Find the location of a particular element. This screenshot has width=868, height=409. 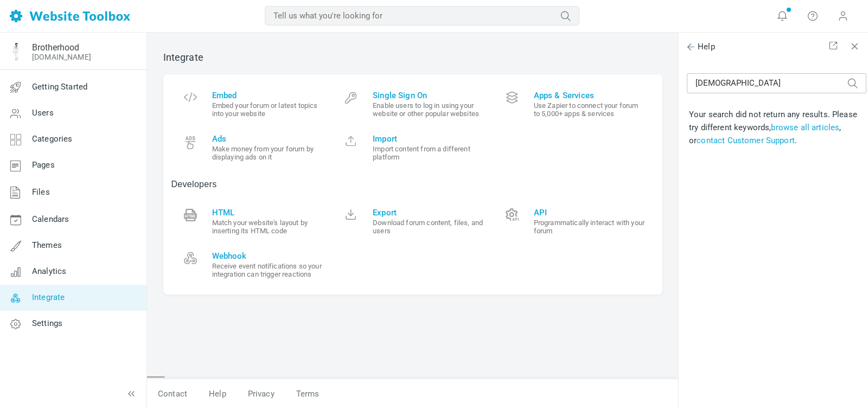

img: Facebook%20Profile%20Pic%20Guy%20Blue%20Best.png is located at coordinates (16, 52).